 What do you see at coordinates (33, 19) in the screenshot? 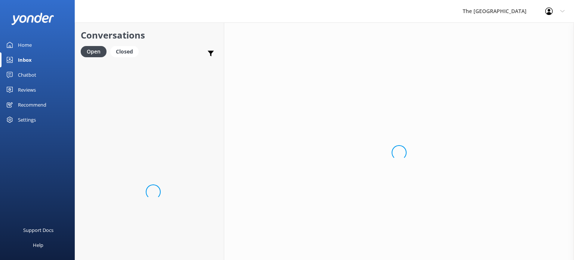
I see `img: yonder-white-logo.png` at bounding box center [33, 19].